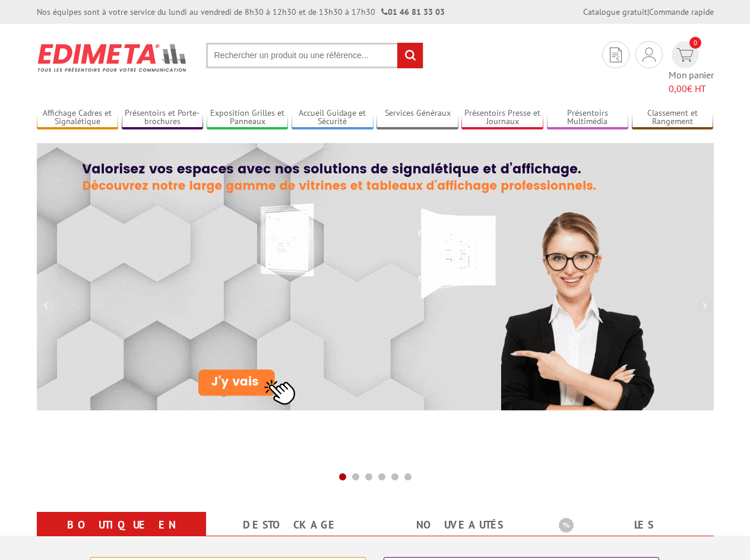 The width and height of the screenshot is (750, 560). I want to click on a: Boutique en ligne, so click(121, 536).